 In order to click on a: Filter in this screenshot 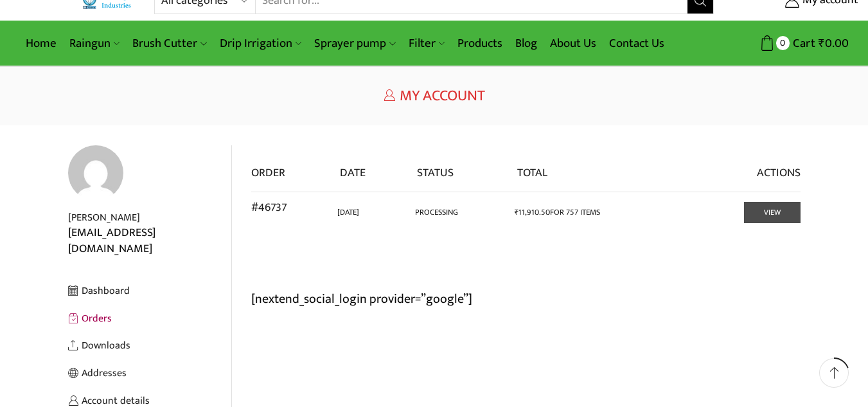, I will do `click(426, 43)`.